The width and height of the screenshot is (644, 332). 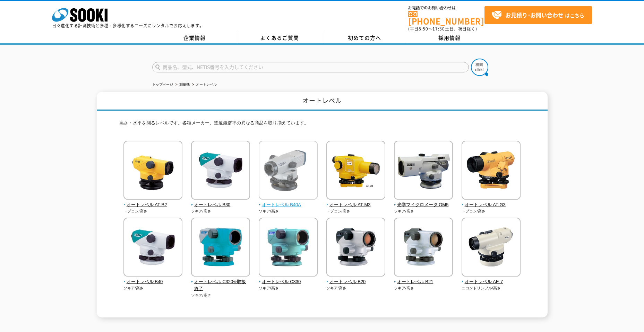 What do you see at coordinates (153, 282) in the screenshot?
I see `span: オートレベル B40` at bounding box center [153, 282].